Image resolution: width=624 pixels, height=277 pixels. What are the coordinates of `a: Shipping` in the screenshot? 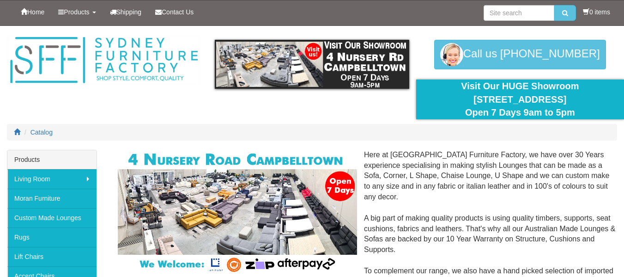 It's located at (126, 12).